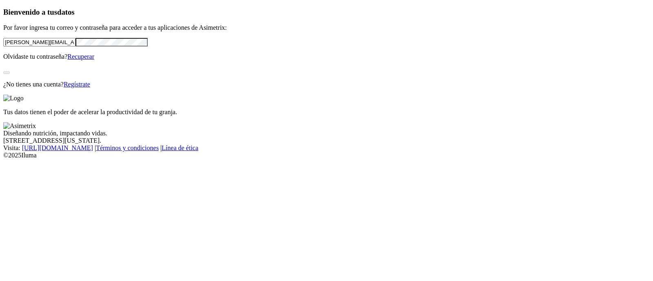 This screenshot has height=281, width=653. I want to click on img: Logo, so click(13, 98).